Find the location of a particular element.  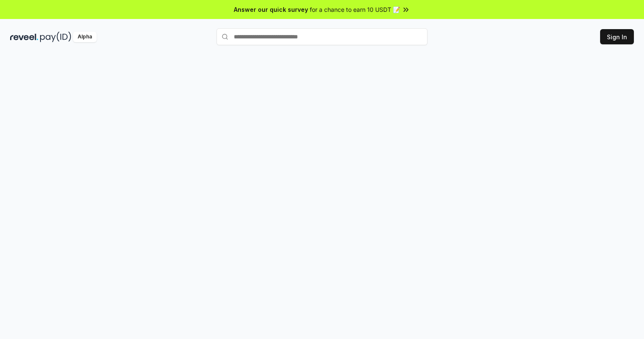

span: Answer our quick survey is located at coordinates (271, 9).